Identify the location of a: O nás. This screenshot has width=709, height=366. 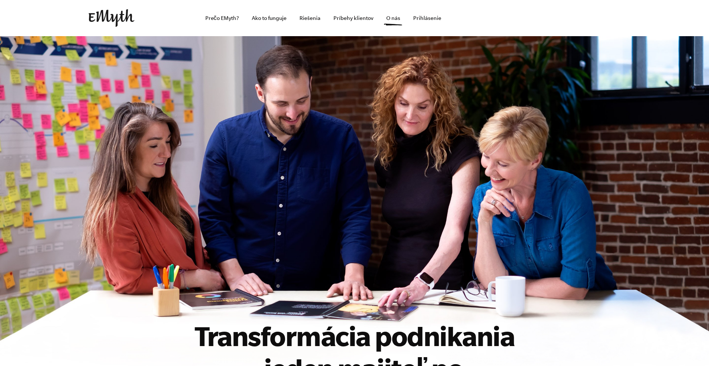
(393, 18).